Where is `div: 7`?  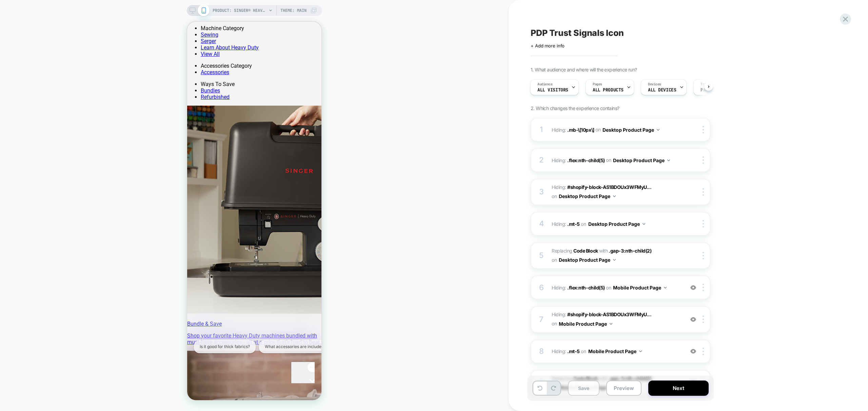 div: 7 is located at coordinates (541, 320).